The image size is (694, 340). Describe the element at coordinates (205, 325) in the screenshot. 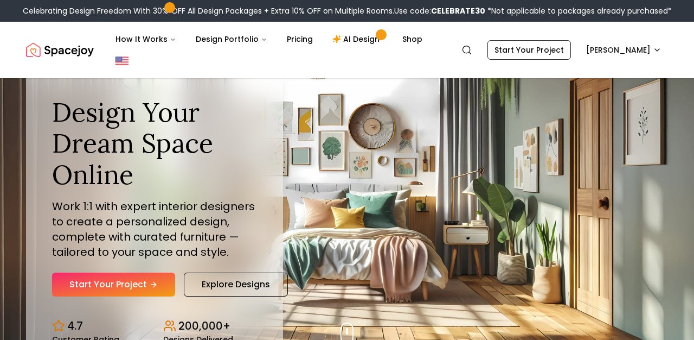

I see `p: 200,000+` at that location.